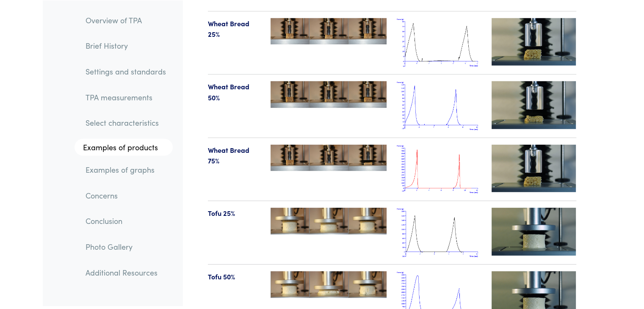 The width and height of the screenshot is (644, 309). I want to click on p: Wheat Bread 75%, so click(234, 155).